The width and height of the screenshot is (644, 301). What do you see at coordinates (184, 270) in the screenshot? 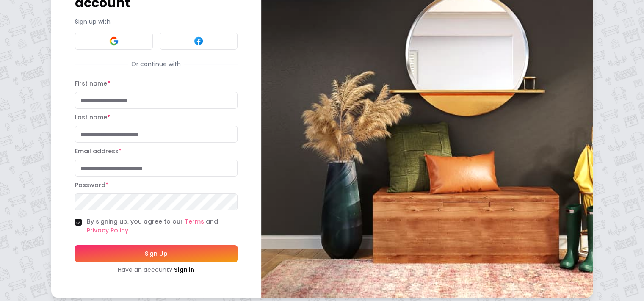
I see `a: Sign in` at bounding box center [184, 270].